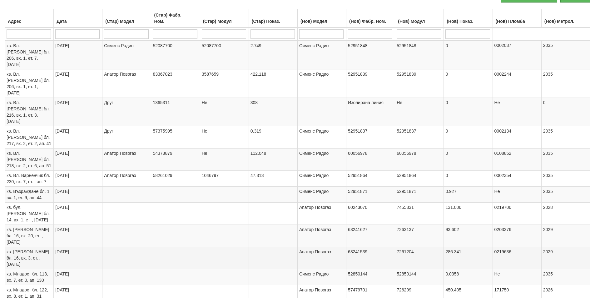 The image size is (595, 298). I want to click on span: 0002134, so click(503, 131).